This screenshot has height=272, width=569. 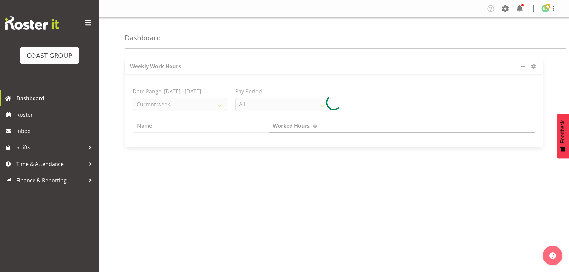 What do you see at coordinates (51, 164) in the screenshot?
I see `span: Time & Attendance` at bounding box center [51, 164].